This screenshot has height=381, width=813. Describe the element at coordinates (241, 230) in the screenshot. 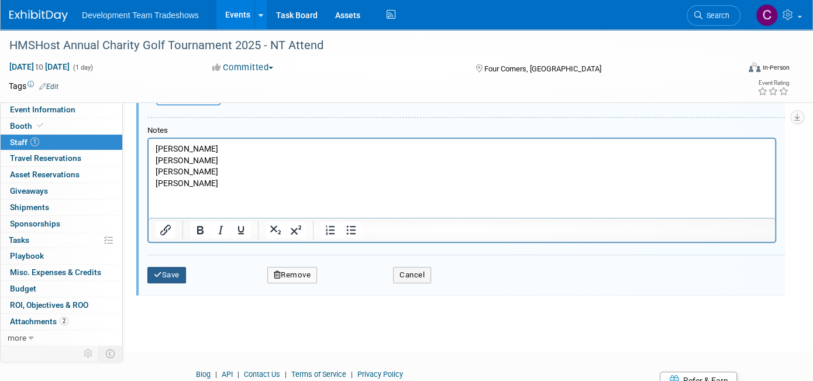

I see `button: Underline` at that location.